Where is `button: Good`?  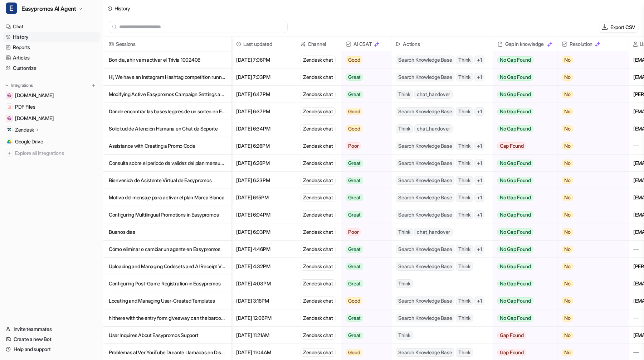
button: Good is located at coordinates (364, 60).